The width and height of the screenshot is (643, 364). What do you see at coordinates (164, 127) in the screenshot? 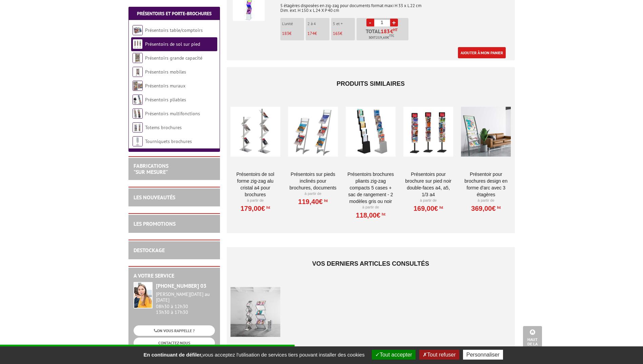
I see `a: Totems brochures` at bounding box center [164, 127].